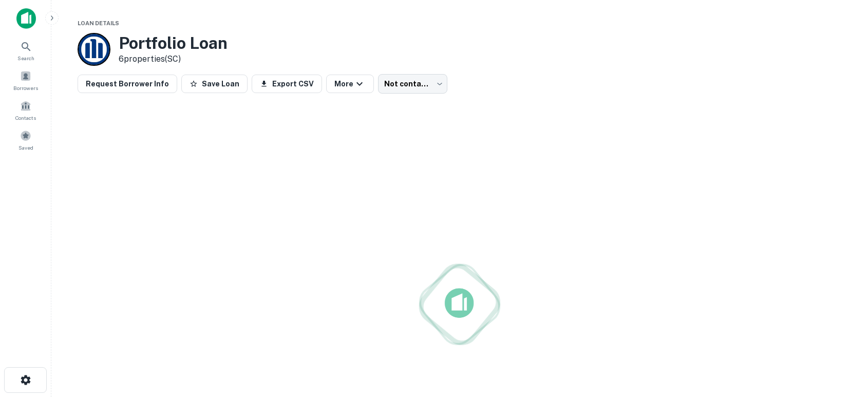  What do you see at coordinates (25, 80) in the screenshot?
I see `div: Borrowers` at bounding box center [25, 80].